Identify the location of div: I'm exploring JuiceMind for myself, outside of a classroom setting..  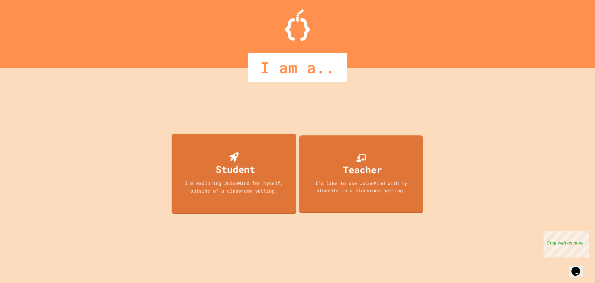
(234, 186).